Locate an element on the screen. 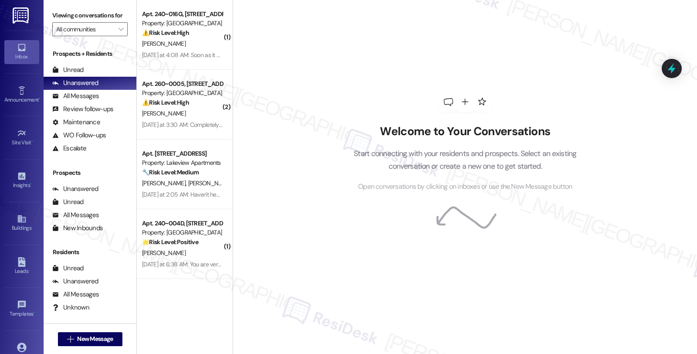  div: Maintenance is located at coordinates (76, 122).